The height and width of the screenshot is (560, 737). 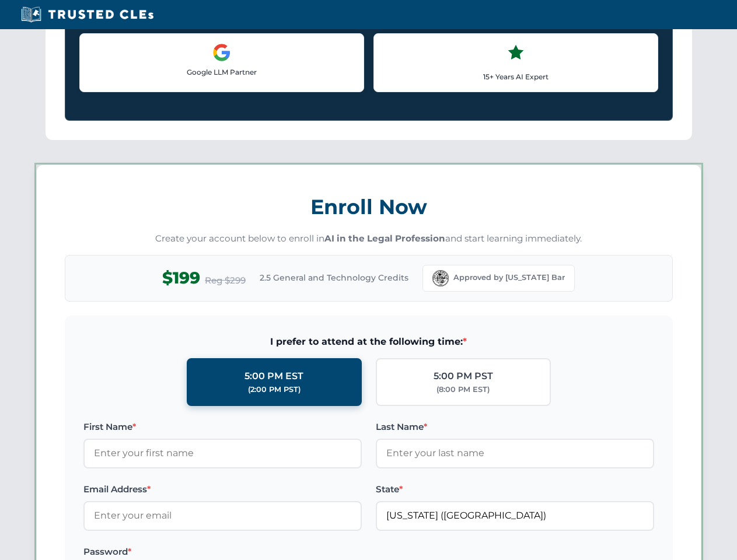 I want to click on div: 5:00 PM PST, so click(x=463, y=376).